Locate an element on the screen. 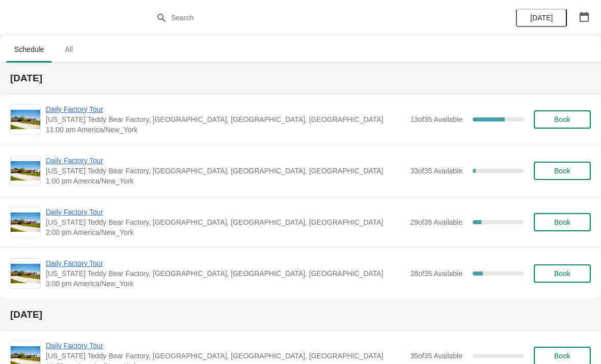 The width and height of the screenshot is (601, 364). span: 3:00 pm America/New_York is located at coordinates (225, 284).